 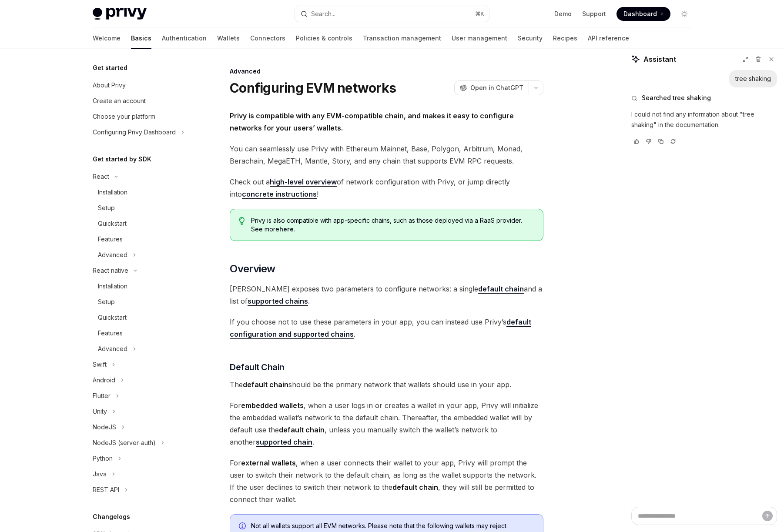 I want to click on span: Overview, so click(x=253, y=269).